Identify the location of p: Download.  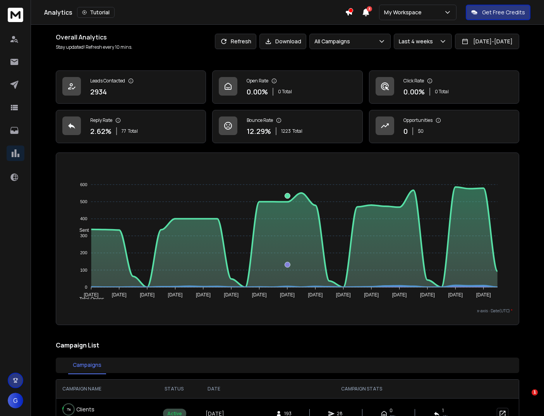
(288, 41).